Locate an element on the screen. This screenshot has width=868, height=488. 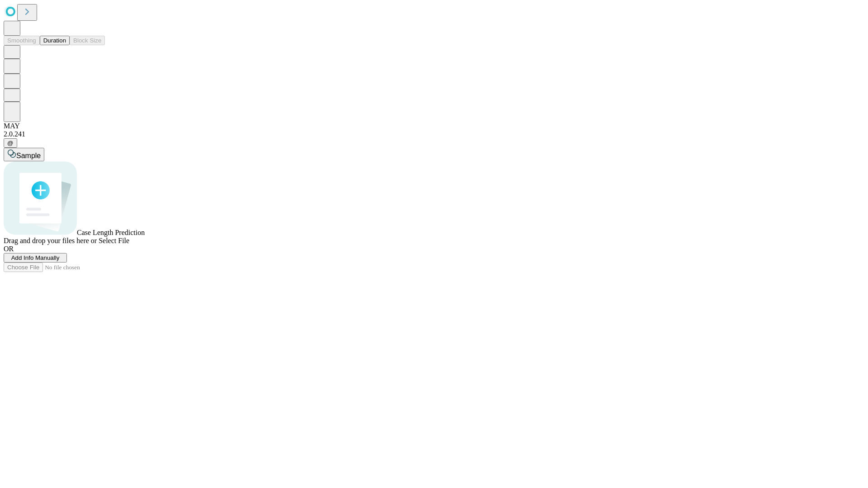
span: Sample is located at coordinates (29, 155).